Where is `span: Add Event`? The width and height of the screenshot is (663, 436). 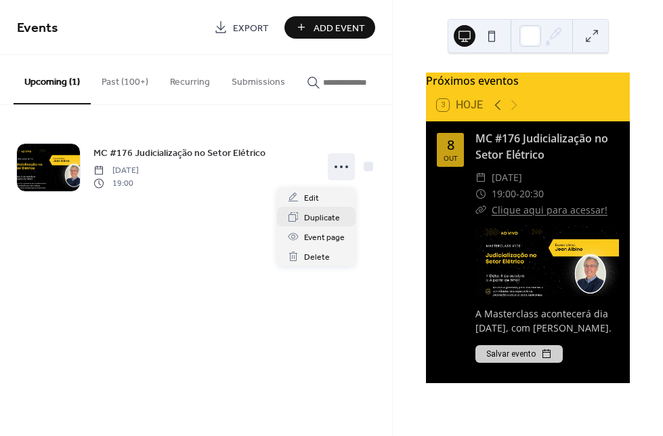
span: Add Event is located at coordinates (339, 28).